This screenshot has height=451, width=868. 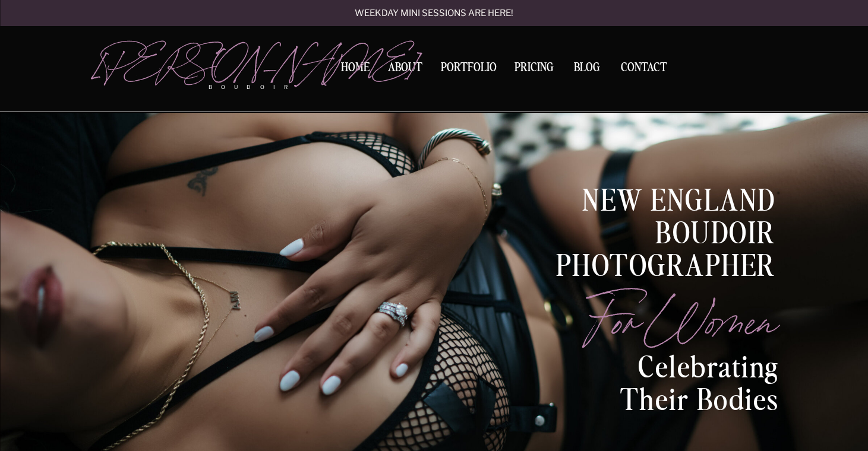 What do you see at coordinates (644, 68) in the screenshot?
I see `nav: Contact` at bounding box center [644, 68].